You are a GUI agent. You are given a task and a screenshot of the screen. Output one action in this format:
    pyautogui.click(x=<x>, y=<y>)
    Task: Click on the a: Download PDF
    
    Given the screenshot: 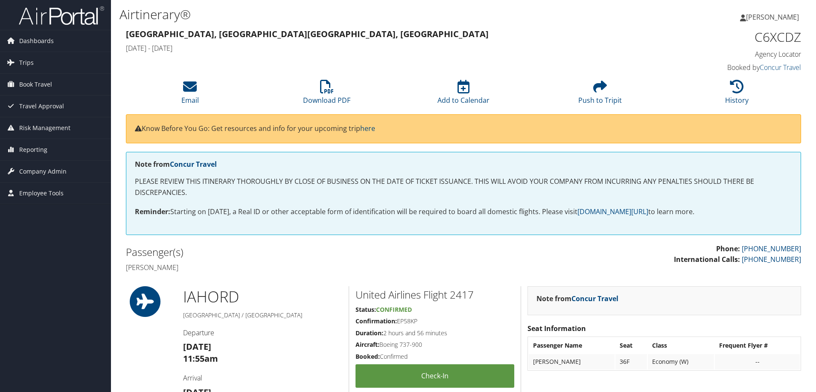 What is the action you would take?
    pyautogui.click(x=327, y=95)
    